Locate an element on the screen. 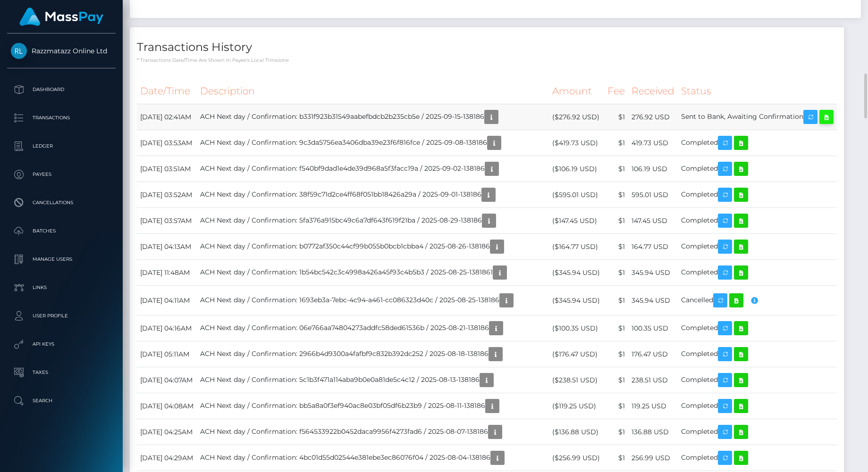 This screenshot has height=472, width=868. p: API Keys is located at coordinates (62, 344).